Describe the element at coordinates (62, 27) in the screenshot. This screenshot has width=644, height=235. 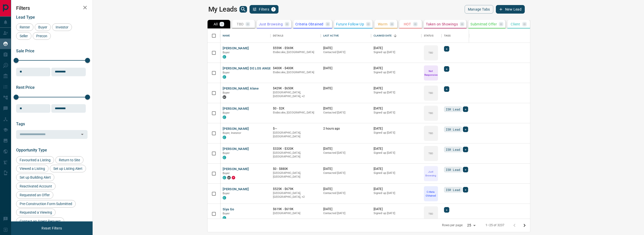
I see `div: Investor` at that location.